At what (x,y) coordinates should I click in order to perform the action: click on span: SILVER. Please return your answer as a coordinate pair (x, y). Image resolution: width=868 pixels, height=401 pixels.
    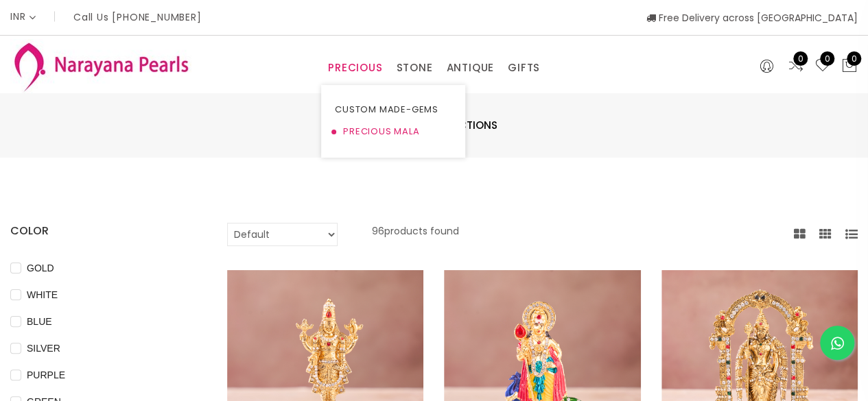
    Looking at the image, I should click on (43, 349).